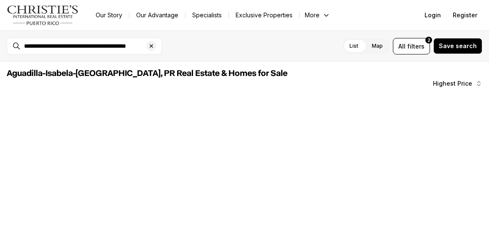 This screenshot has width=489, height=252. I want to click on a: Specialists, so click(207, 15).